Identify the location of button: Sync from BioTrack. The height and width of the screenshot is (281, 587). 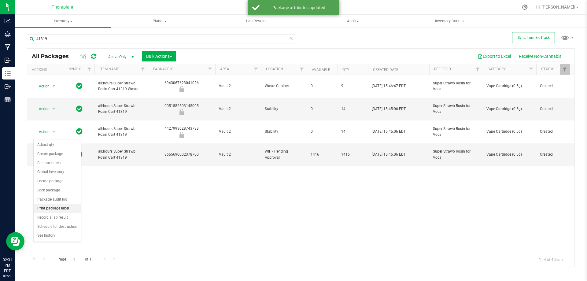
(533, 38).